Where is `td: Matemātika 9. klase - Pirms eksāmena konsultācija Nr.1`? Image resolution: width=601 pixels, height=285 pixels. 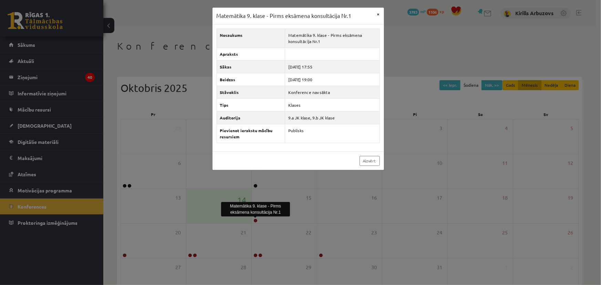 td: Matemātika 9. klase - Pirms eksāmena konsultācija Nr.1 is located at coordinates (332, 38).